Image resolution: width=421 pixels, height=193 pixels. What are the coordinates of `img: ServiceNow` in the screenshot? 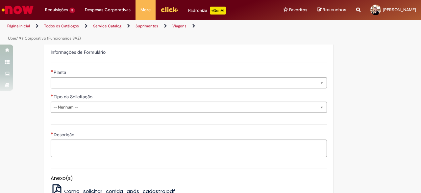 It's located at (17, 10).